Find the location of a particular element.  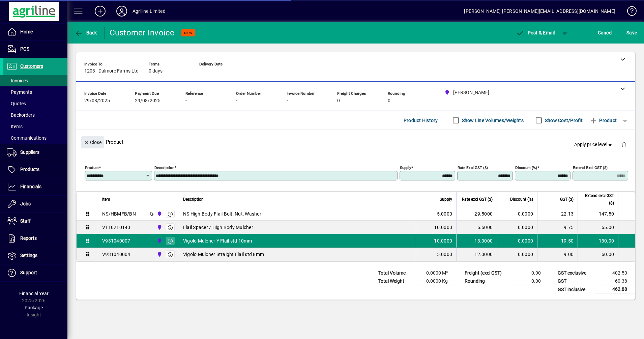

td: Freight (excl GST) is located at coordinates (485, 273).